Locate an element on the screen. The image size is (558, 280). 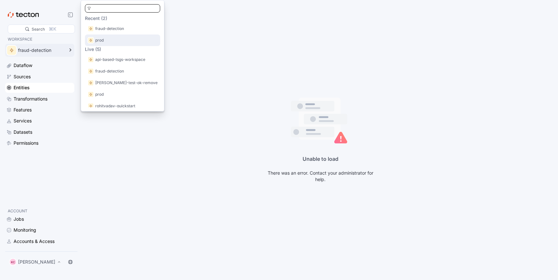
a: Accounts & Access is located at coordinates (40, 242).